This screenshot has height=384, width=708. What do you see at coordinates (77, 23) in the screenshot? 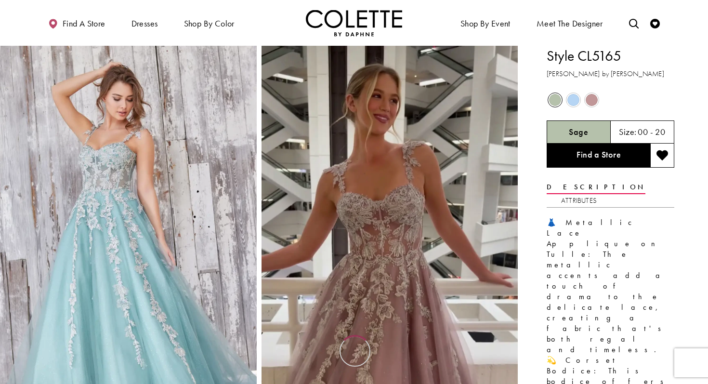
I see `a: Find a store` at bounding box center [77, 23].